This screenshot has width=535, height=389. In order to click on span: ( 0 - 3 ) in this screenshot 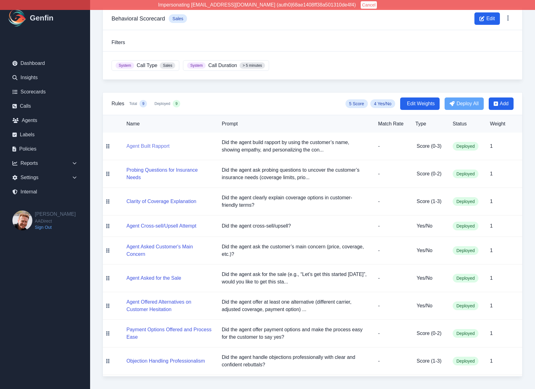, I will do `click(436, 146)`.